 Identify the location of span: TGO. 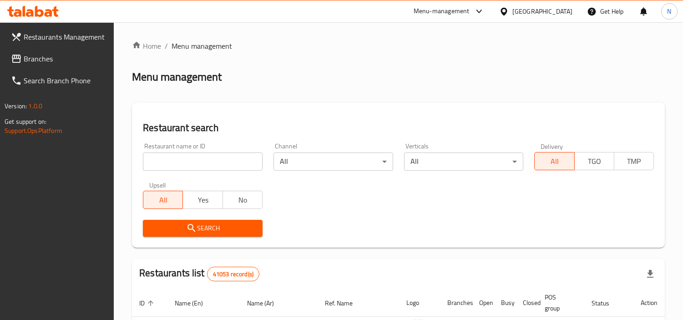
(595, 161).